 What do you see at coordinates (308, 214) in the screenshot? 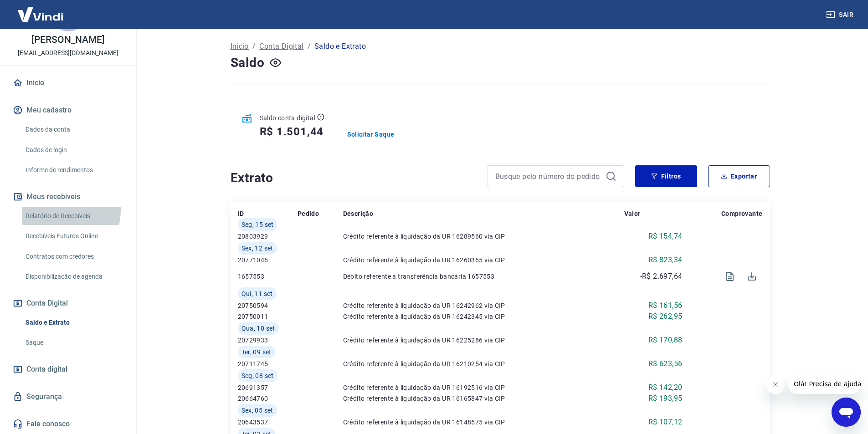
I see `p: Pedido` at bounding box center [308, 214].